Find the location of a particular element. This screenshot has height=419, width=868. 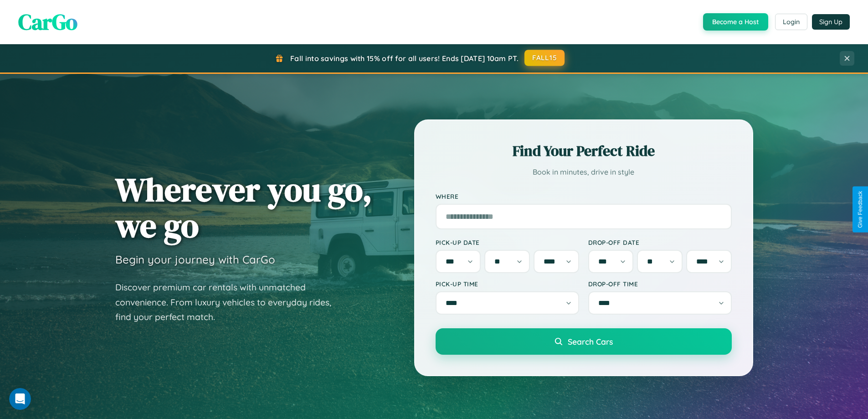

h1: Wherever you go, we go is located at coordinates (244, 207).